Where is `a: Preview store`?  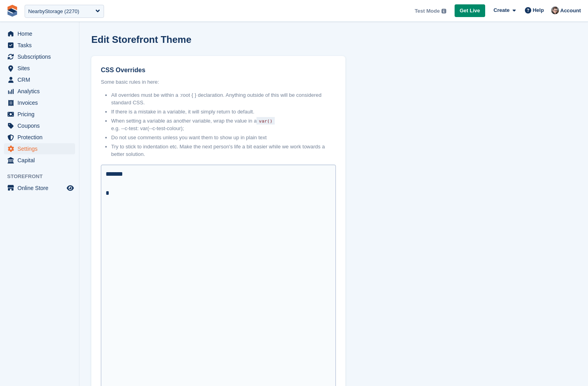 a: Preview store is located at coordinates (70, 188).